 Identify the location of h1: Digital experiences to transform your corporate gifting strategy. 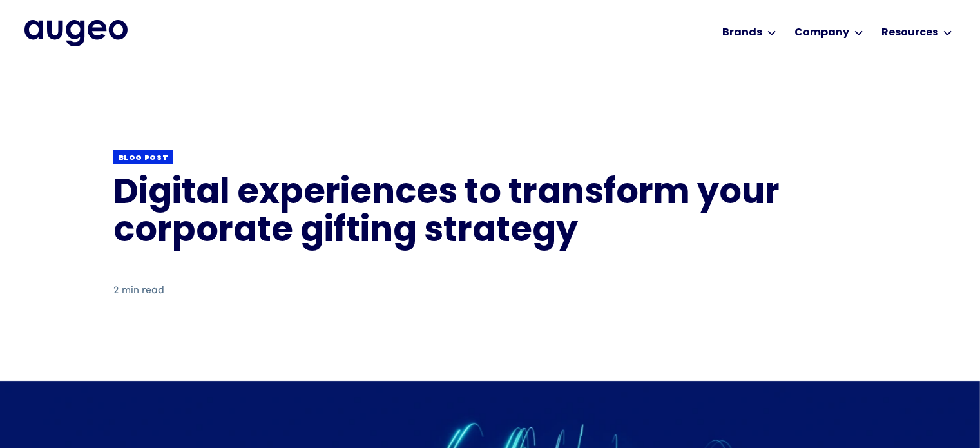
(490, 214).